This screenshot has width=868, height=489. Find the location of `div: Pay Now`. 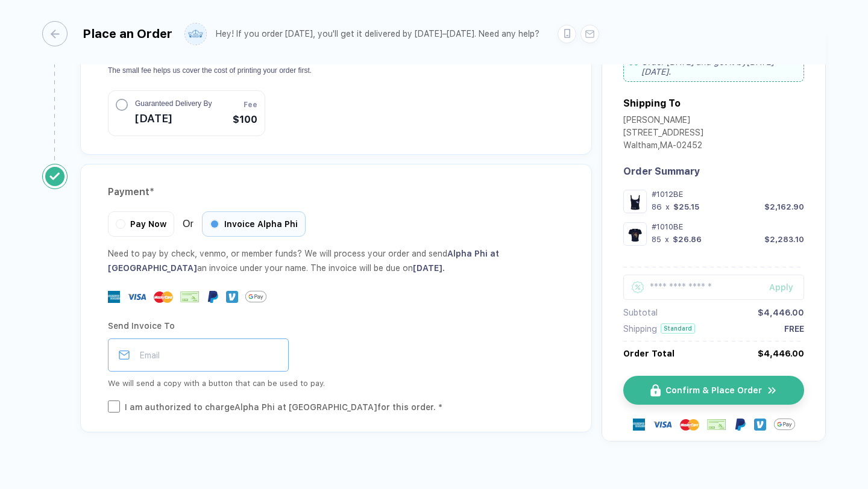

div: Pay Now is located at coordinates (141, 224).